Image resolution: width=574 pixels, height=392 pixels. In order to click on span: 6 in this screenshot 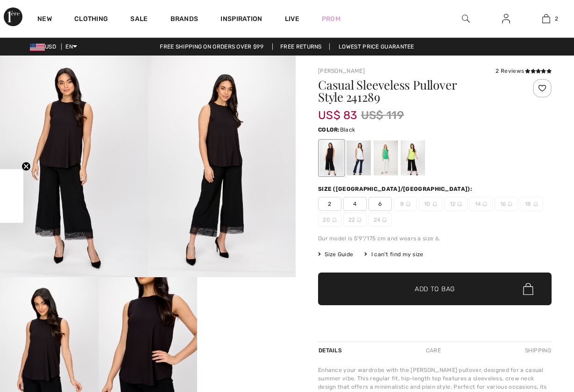, I will do `click(380, 204)`.